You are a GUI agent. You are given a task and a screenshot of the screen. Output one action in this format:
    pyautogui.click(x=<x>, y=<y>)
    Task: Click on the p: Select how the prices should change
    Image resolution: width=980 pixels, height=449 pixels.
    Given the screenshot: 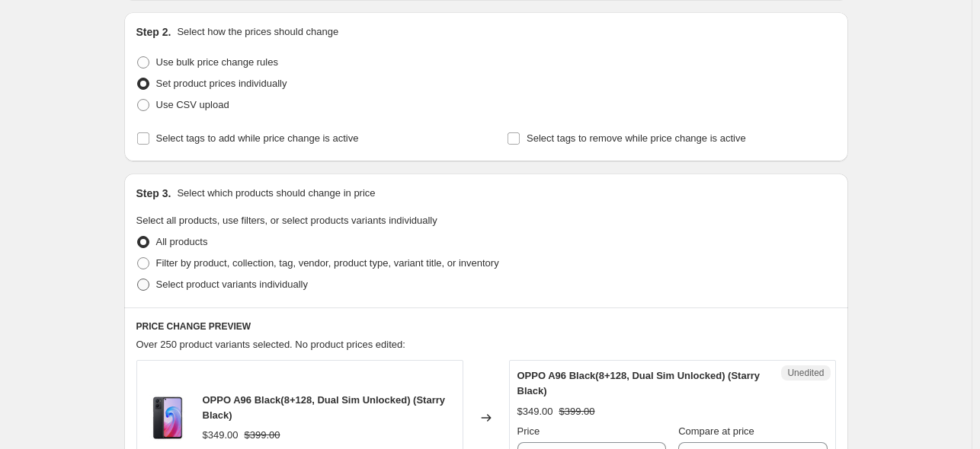 What is the action you would take?
    pyautogui.click(x=258, y=32)
    